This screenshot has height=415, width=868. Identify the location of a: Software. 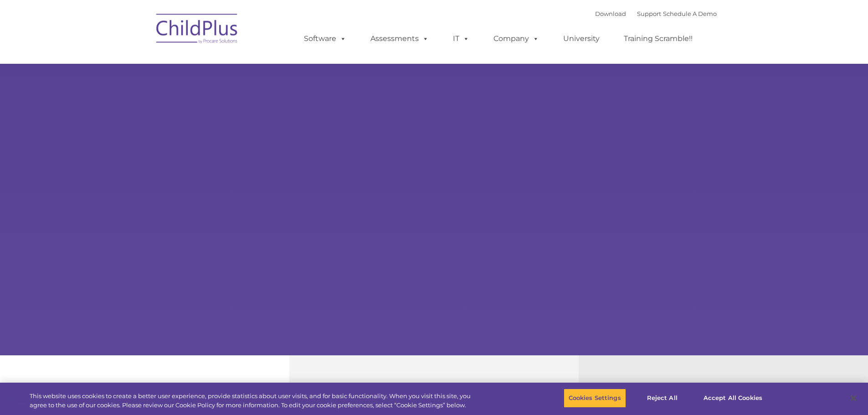
(325, 39).